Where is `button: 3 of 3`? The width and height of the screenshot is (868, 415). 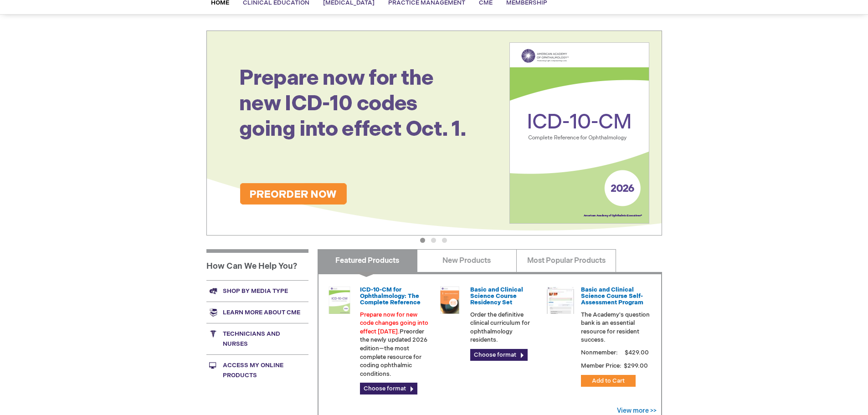
button: 3 of 3 is located at coordinates (444, 240).